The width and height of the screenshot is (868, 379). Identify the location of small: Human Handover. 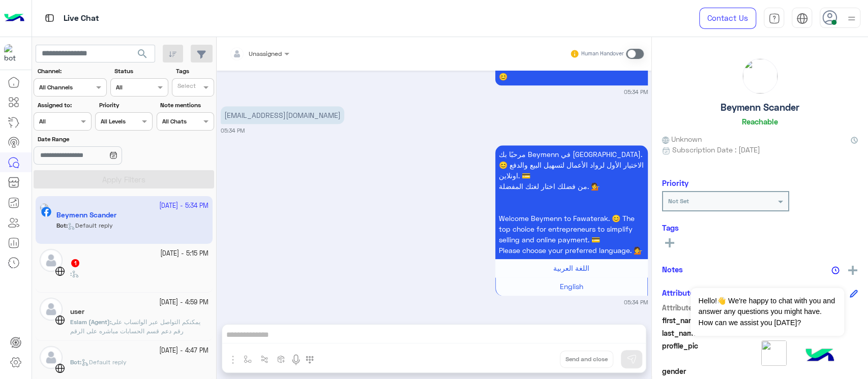
(602, 54).